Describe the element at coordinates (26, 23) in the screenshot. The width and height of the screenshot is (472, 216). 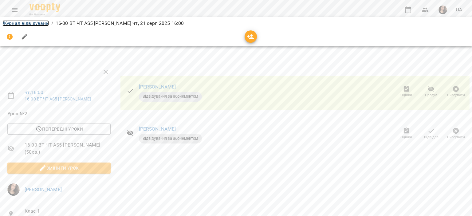
I see `a: Журнал відвідувань` at that location.